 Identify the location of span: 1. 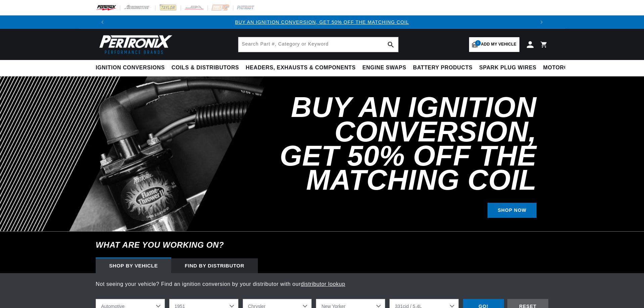
(477, 43).